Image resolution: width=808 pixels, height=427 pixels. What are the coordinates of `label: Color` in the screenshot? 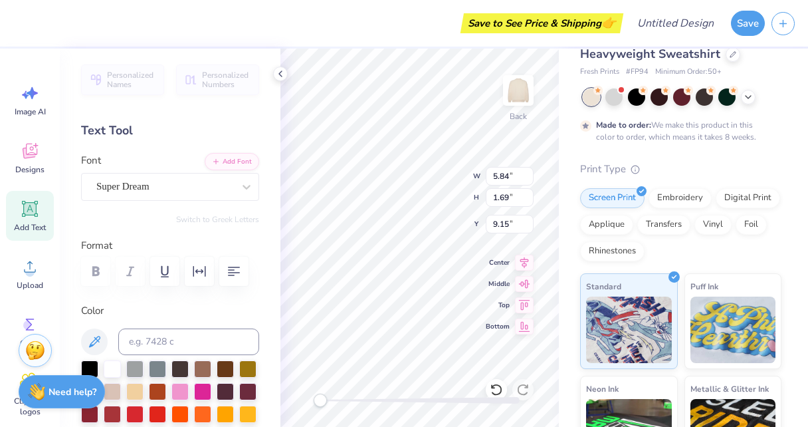 It's located at (170, 310).